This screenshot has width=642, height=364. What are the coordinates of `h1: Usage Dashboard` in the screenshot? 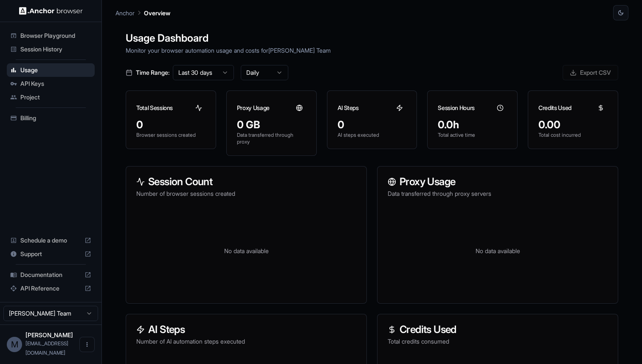 It's located at (372, 39).